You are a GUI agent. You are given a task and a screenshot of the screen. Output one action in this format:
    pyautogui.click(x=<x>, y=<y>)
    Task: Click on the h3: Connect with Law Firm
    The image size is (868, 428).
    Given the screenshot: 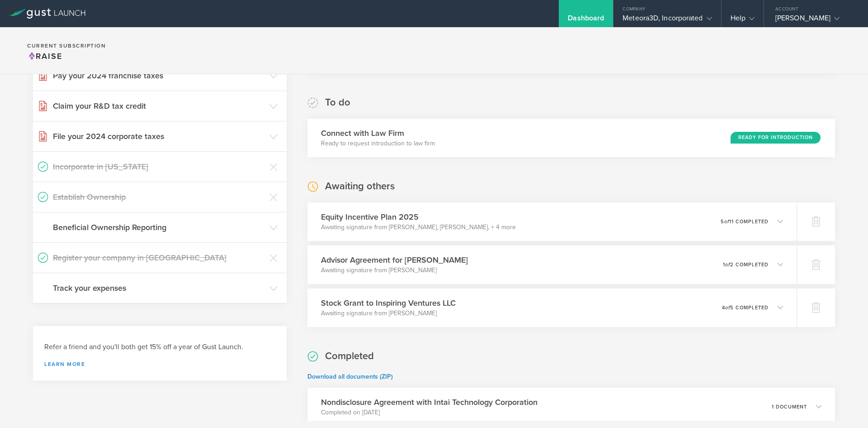 What is the action you would take?
    pyautogui.click(x=378, y=133)
    